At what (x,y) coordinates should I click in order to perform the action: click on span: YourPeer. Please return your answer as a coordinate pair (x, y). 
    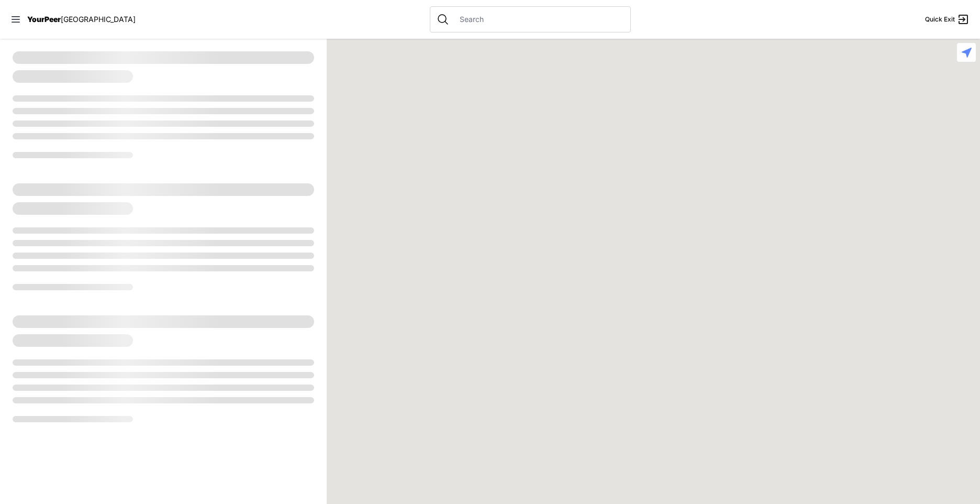
    Looking at the image, I should click on (44, 19).